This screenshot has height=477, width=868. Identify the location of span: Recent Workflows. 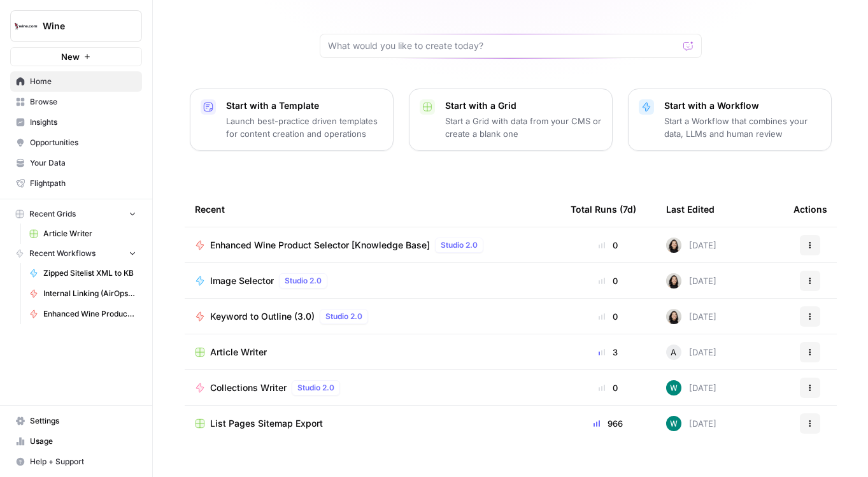
(62, 254).